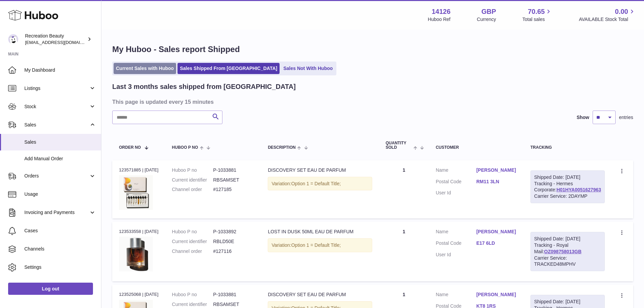 This screenshot has width=644, height=308. Describe the element at coordinates (622, 12) in the screenshot. I see `span: 0.00` at that location.